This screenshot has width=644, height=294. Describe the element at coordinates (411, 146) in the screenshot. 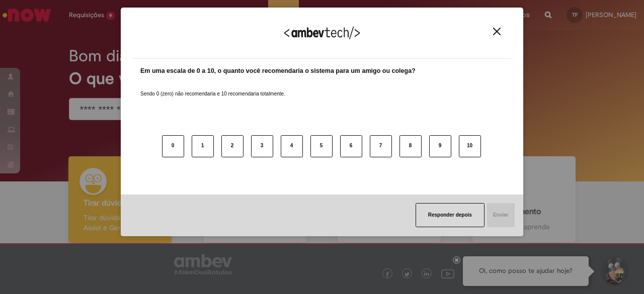

I see `button: 8` at that location.